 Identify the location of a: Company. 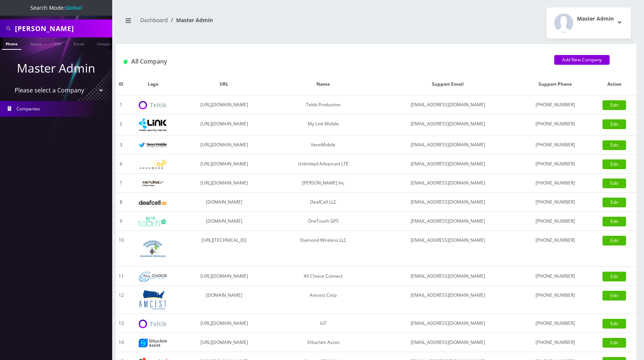
(105, 43).